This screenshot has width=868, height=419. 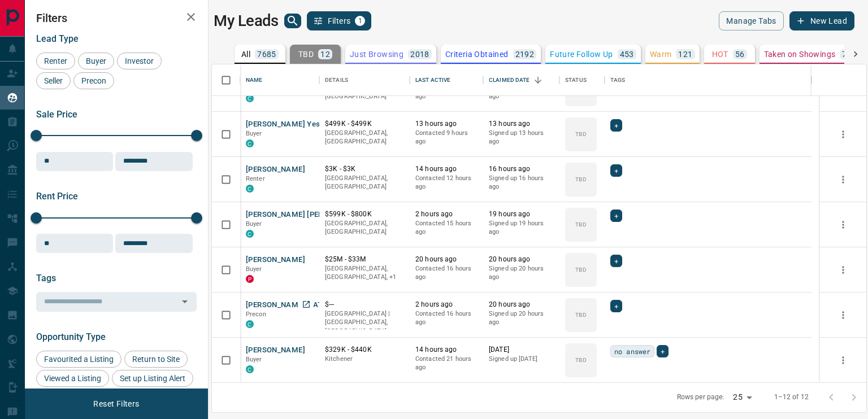 I want to click on h1: My Leads, so click(x=246, y=21).